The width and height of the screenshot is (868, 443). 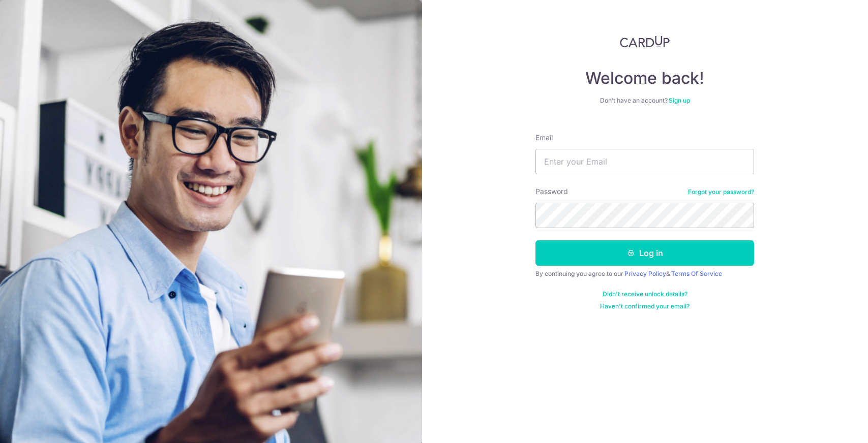 I want to click on a: Privacy Policy, so click(x=645, y=273).